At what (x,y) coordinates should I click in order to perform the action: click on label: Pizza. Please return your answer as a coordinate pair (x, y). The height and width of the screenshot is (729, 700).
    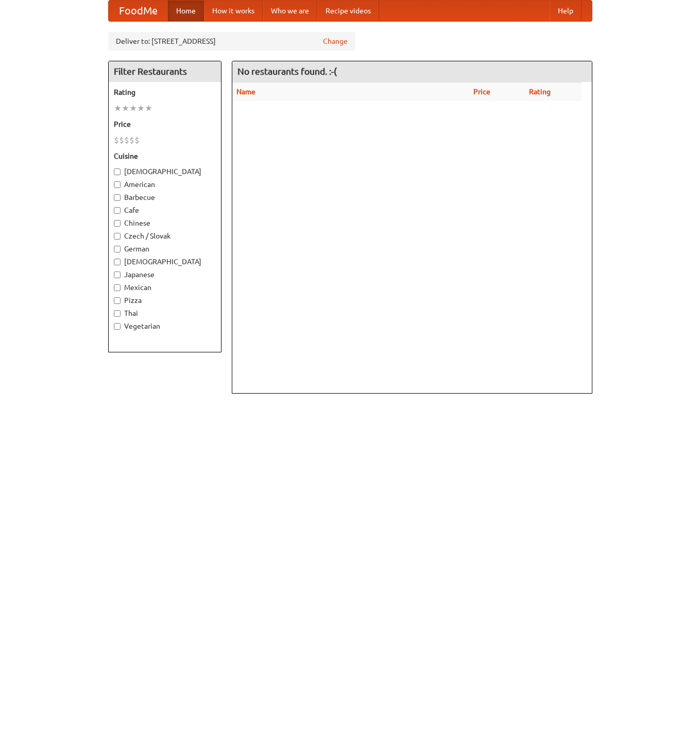
    Looking at the image, I should click on (165, 301).